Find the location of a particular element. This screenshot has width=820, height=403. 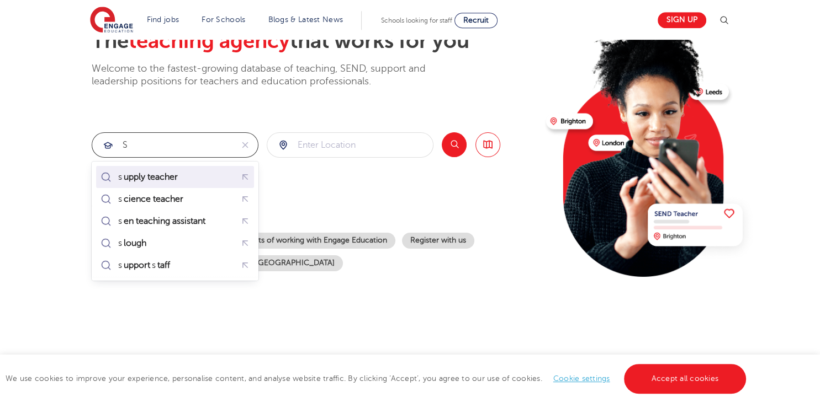

mark: upport is located at coordinates (137, 266).